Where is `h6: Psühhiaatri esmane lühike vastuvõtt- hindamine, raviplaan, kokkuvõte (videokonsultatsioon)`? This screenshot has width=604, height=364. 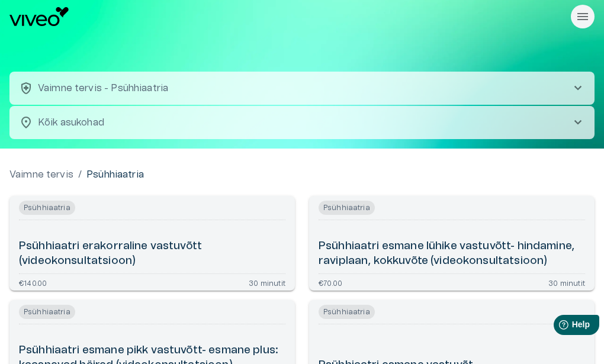 h6: Psühhiaatri esmane lühike vastuvõtt- hindamine, raviplaan, kokkuvõte (videokonsultatsioon) is located at coordinates (451, 254).